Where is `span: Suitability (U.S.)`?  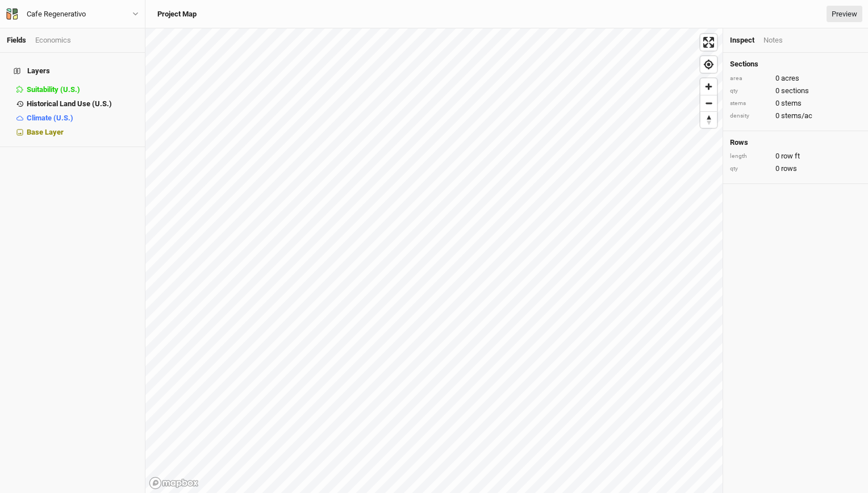
span: Suitability (U.S.) is located at coordinates (53, 89).